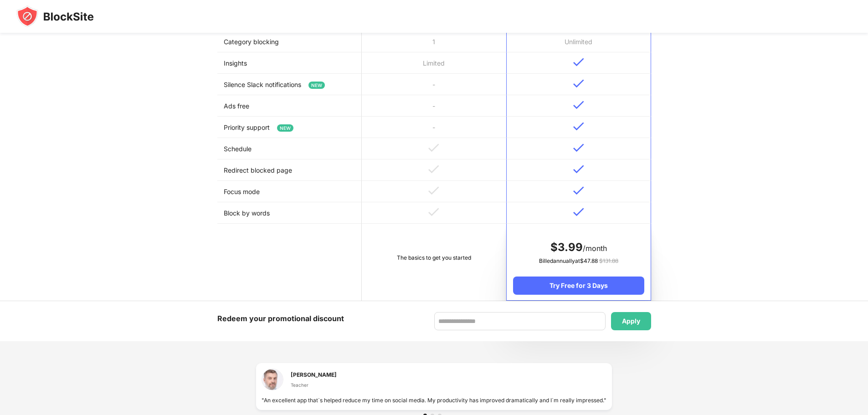 This screenshot has height=415, width=868. I want to click on td: Priority support, so click(289, 127).